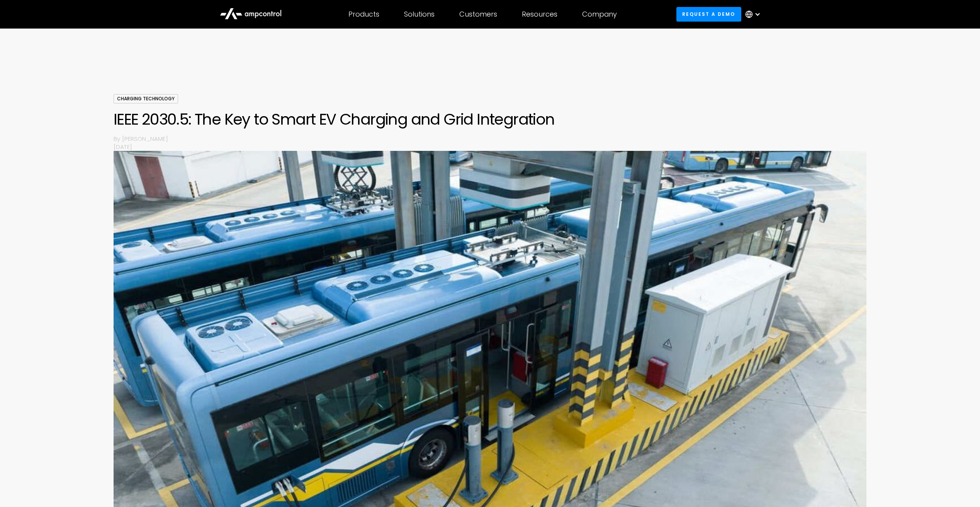 The width and height of the screenshot is (980, 507). I want to click on h1: IEEE 2030.5: The Key to Smart EV Charging and Grid Integration, so click(490, 119).